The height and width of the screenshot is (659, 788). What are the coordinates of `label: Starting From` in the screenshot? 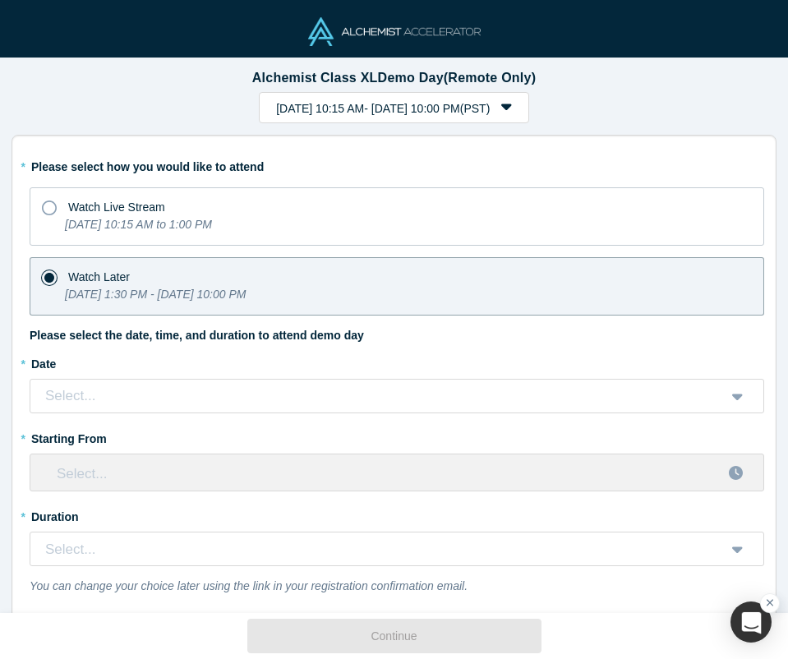 It's located at (397, 436).